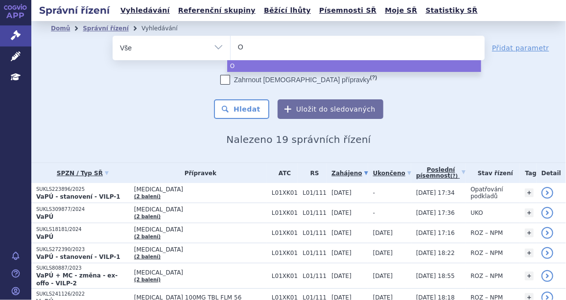 The width and height of the screenshot is (566, 300). What do you see at coordinates (106, 28) in the screenshot?
I see `a: Správní řízení` at bounding box center [106, 28].